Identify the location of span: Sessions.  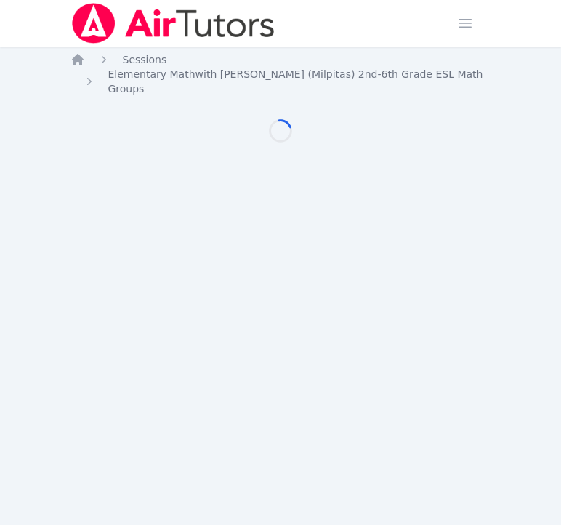
(145, 60).